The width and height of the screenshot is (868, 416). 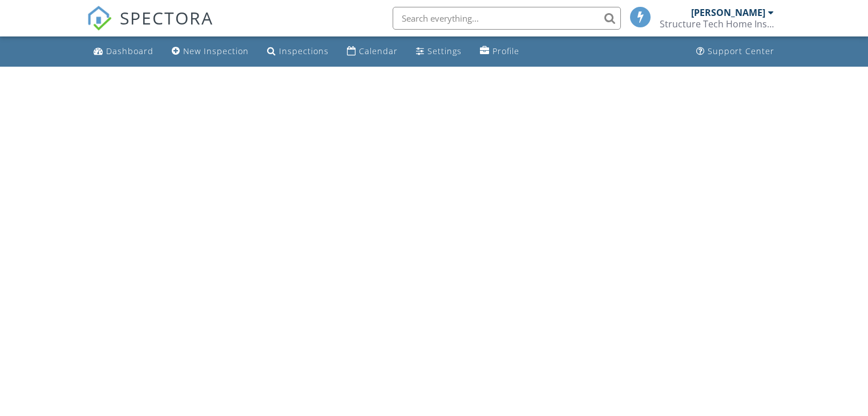 What do you see at coordinates (210, 51) in the screenshot?
I see `a: New Inspection` at bounding box center [210, 51].